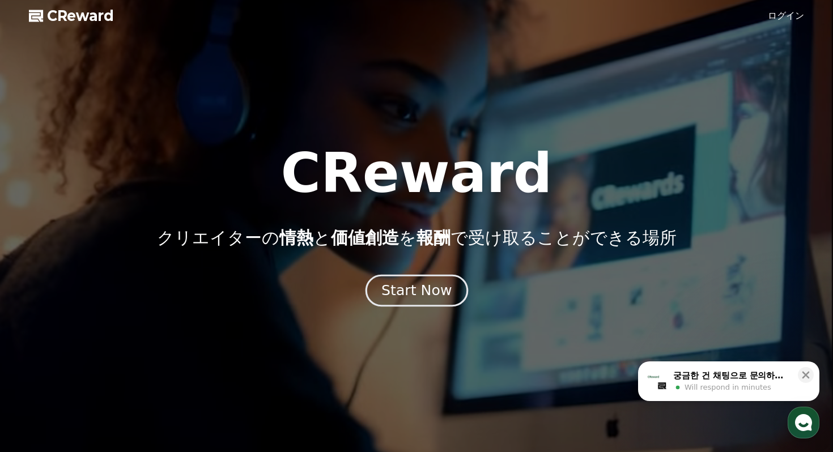 The width and height of the screenshot is (833, 452). Describe the element at coordinates (434, 237) in the screenshot. I see `span: 報酬` at that location.